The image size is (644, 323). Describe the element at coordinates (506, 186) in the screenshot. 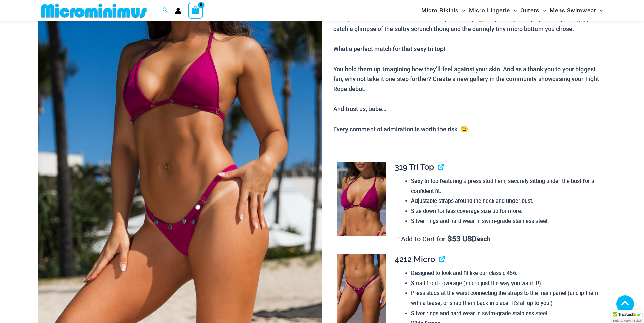

I see `li: Sexy tri top featuring a press stud hem, securely sitting under the bust for a confident fit.` at that location.